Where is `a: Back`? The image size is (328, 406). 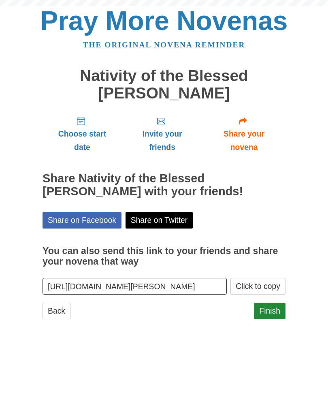 a: Back is located at coordinates (56, 310).